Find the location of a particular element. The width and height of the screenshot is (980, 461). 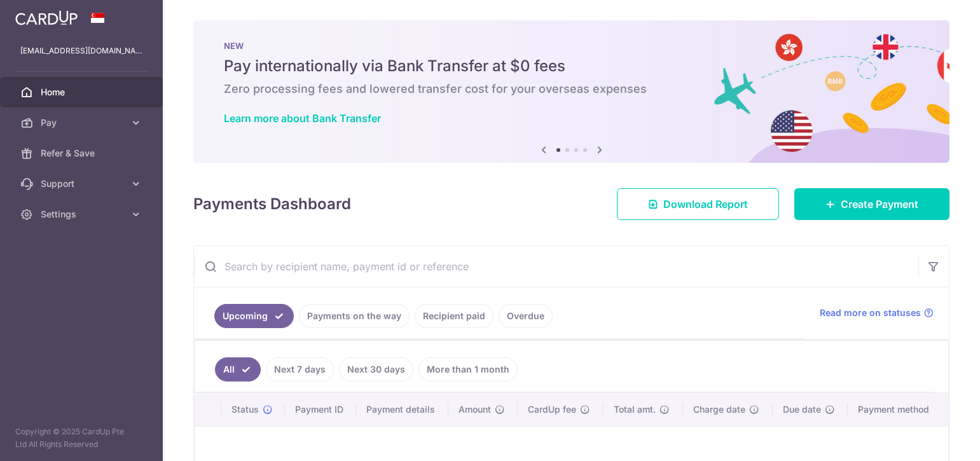

a: Learn more about Bank Transfer is located at coordinates (302, 118).